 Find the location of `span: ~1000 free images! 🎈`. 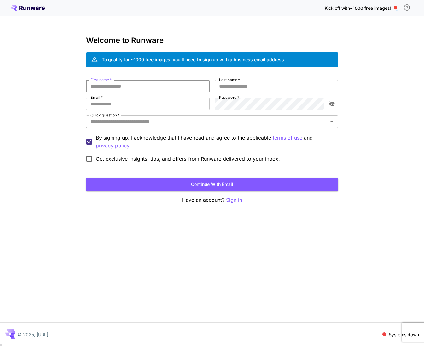

span: ~1000 free images! 🎈 is located at coordinates (374, 8).